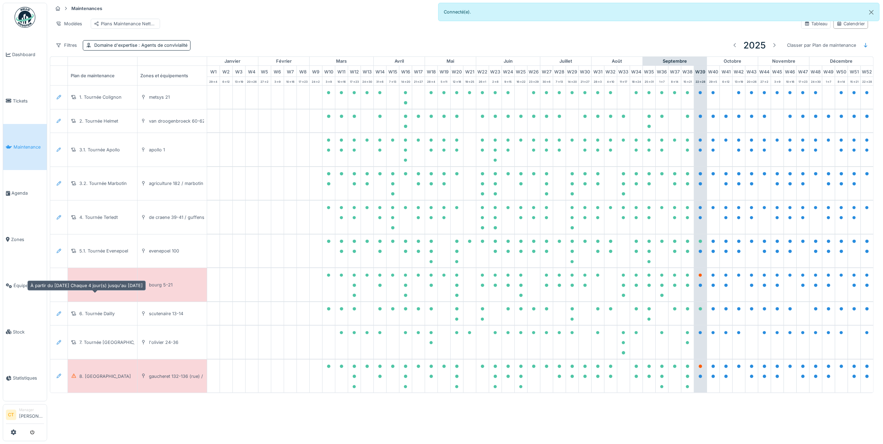 Image resolution: width=883 pixels, height=444 pixels. Describe the element at coordinates (406, 71) in the screenshot. I see `div: W 16` at that location.